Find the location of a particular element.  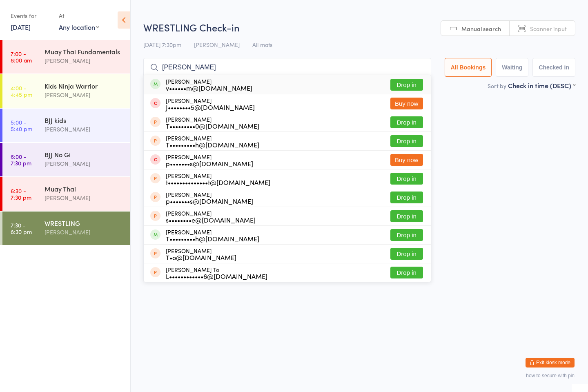

button: Waiting is located at coordinates (512, 67).